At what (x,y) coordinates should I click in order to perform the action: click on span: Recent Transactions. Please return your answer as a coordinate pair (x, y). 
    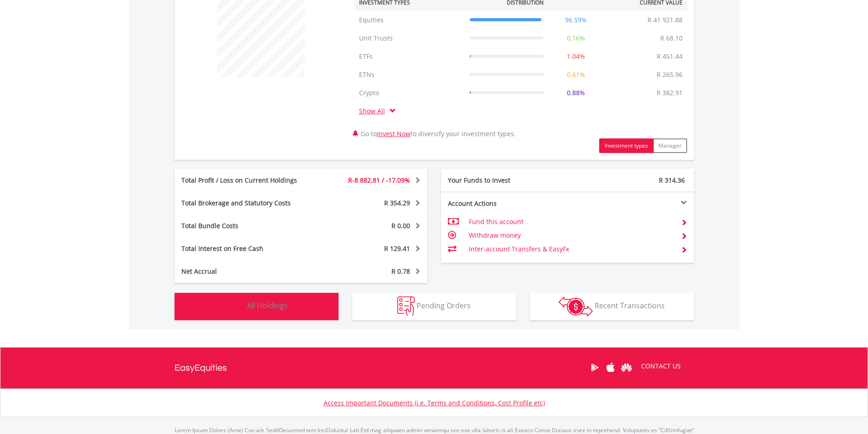
    Looking at the image, I should click on (629, 305).